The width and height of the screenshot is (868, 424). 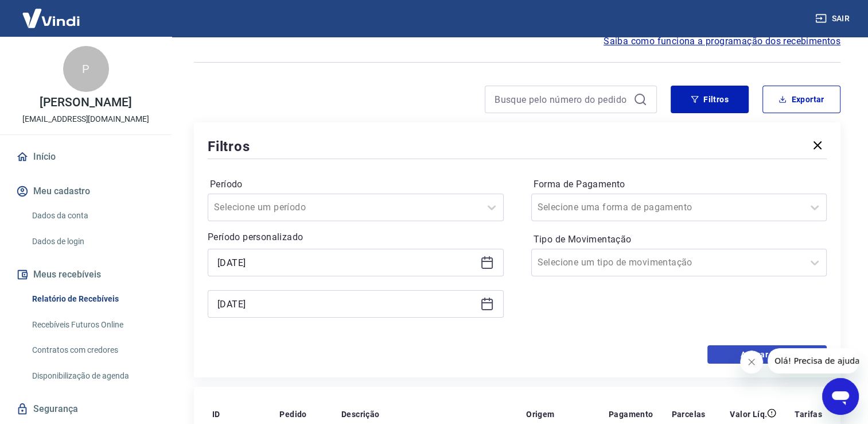 I want to click on p: ID, so click(x=216, y=414).